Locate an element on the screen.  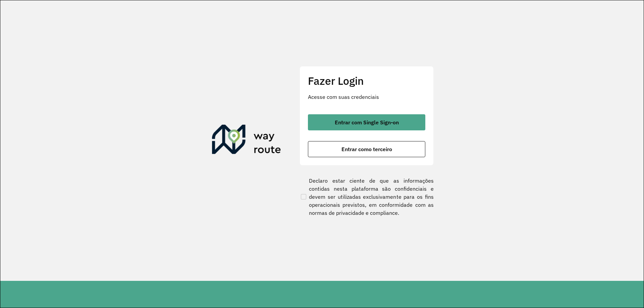
span: Entrar com Single Sign-on is located at coordinates (366, 122).